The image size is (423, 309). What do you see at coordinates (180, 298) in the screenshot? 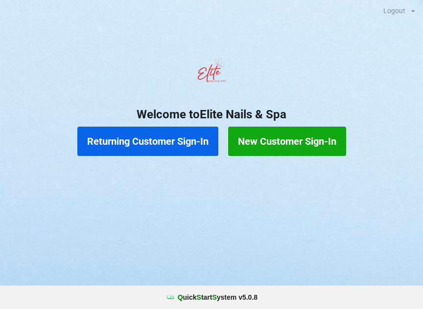
I see `span: Q` at bounding box center [180, 298].